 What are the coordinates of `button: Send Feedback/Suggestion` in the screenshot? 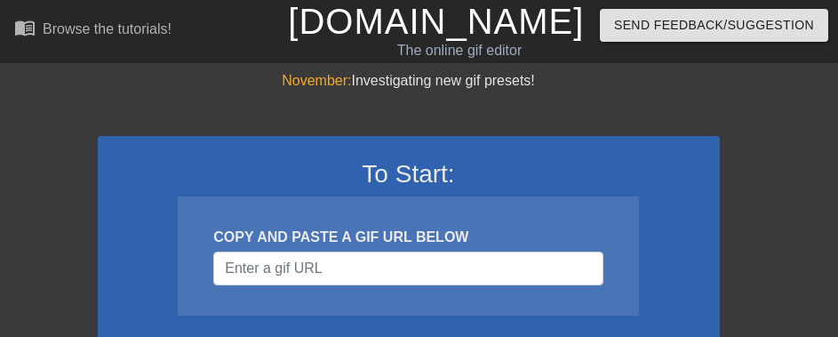 It's located at (713, 25).